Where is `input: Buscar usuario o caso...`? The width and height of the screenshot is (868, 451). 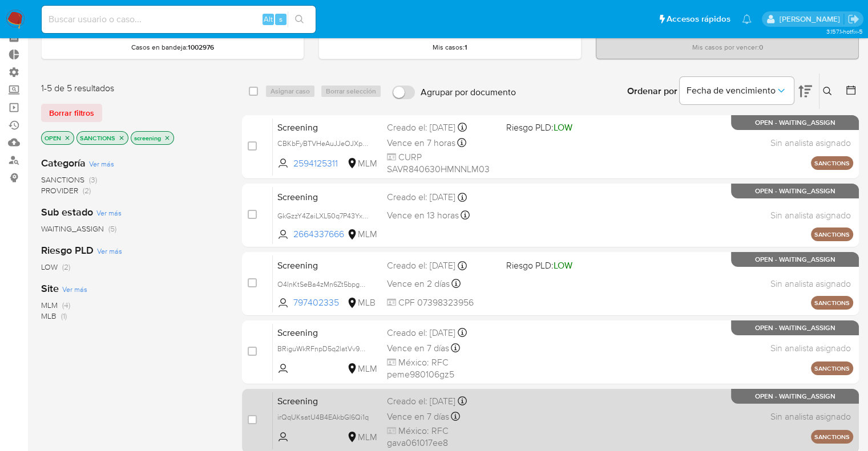
input: Buscar usuario o caso... is located at coordinates (178, 20).